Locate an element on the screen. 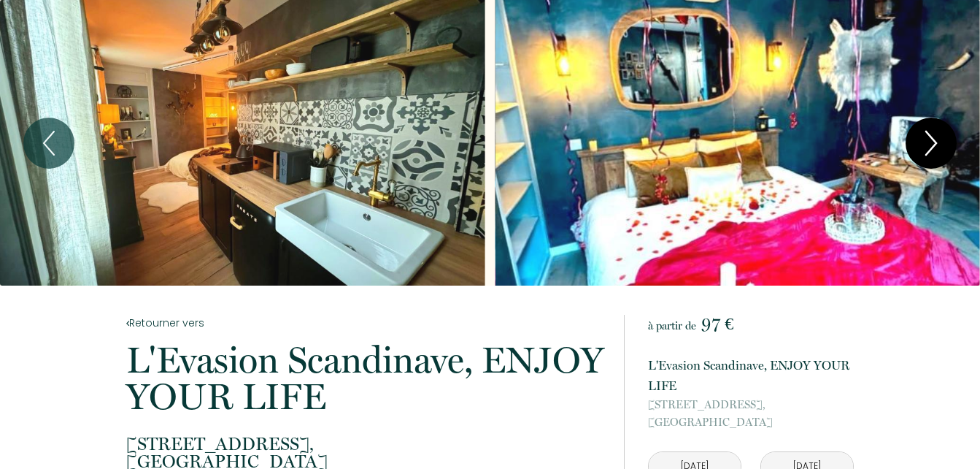  button: Previous is located at coordinates (49, 143).